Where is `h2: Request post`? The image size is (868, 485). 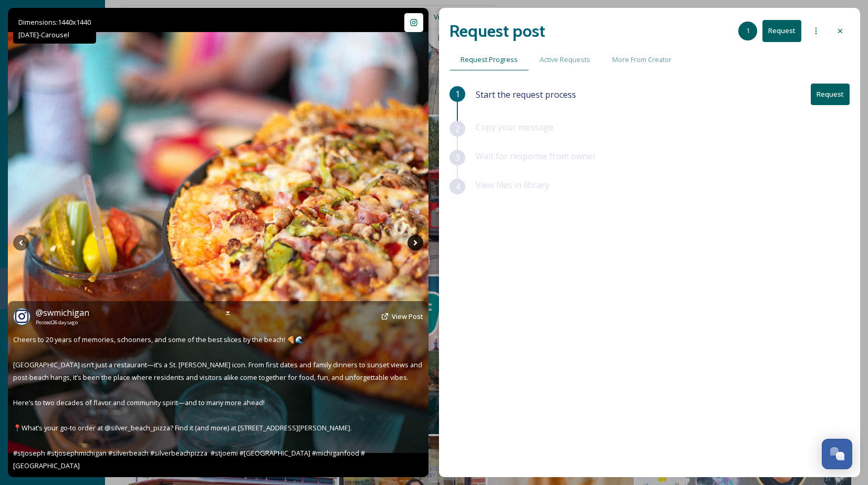 h2: Request post is located at coordinates (497, 31).